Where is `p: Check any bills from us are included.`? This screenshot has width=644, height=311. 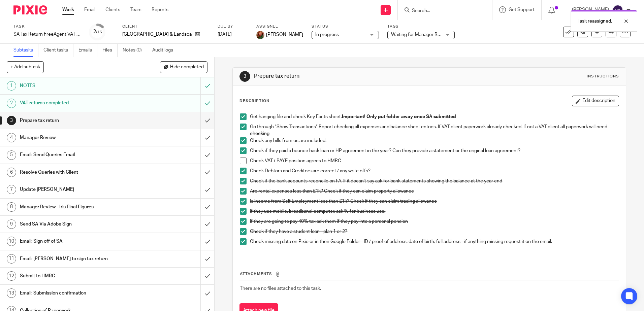
p: Check any bills from us are included. is located at coordinates (434, 141).